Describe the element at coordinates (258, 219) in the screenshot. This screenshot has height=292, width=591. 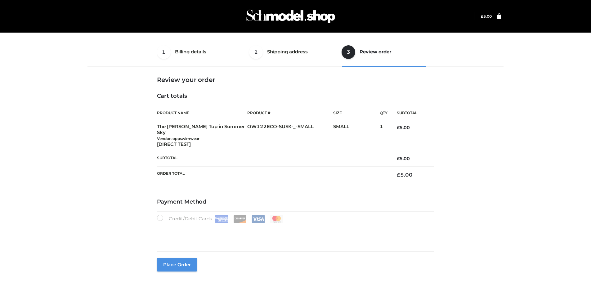
I see `img: Visa` at that location.